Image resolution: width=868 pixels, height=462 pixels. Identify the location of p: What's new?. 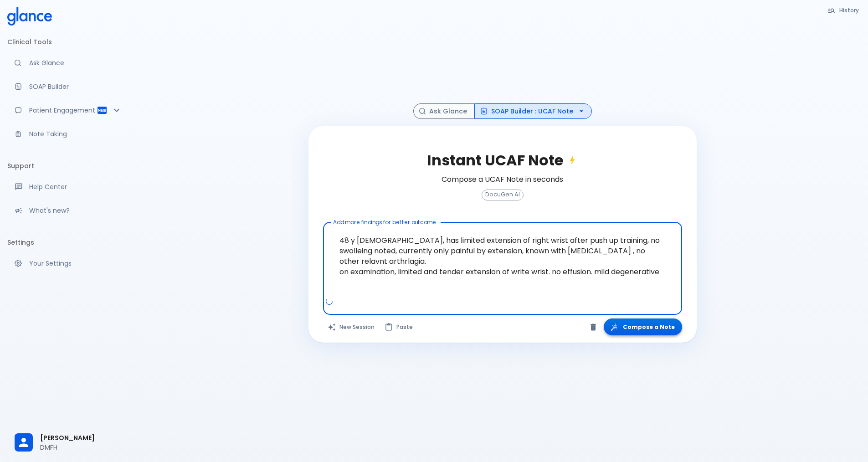
(76, 211).